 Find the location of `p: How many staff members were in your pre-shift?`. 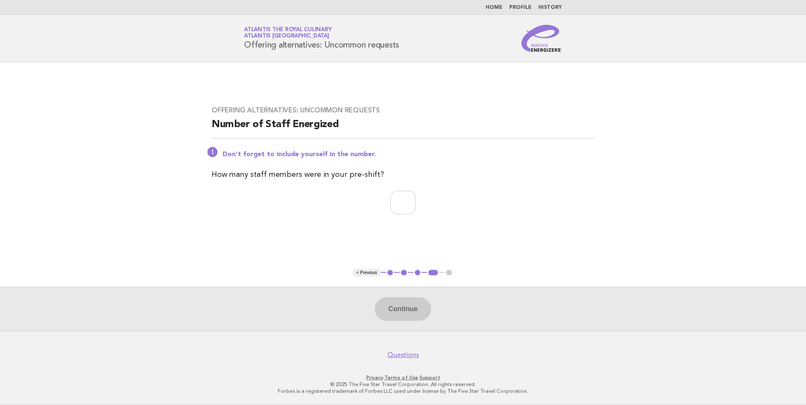

p: How many staff members were in your pre-shift? is located at coordinates (403, 175).